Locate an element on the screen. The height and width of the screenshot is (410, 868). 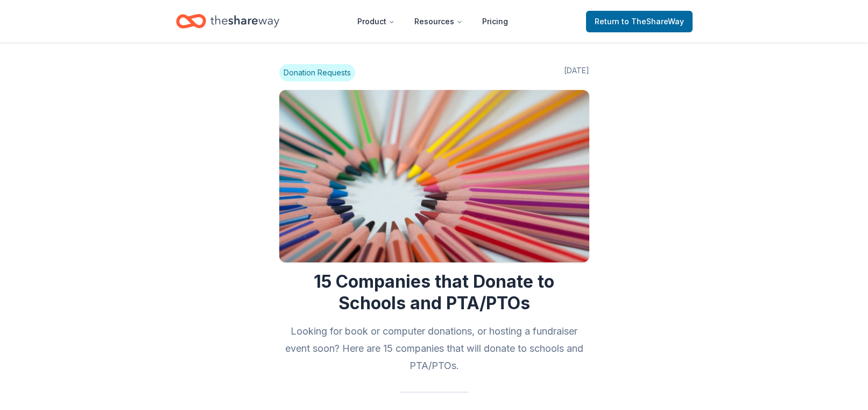
span: Donation Requests is located at coordinates (317, 73).